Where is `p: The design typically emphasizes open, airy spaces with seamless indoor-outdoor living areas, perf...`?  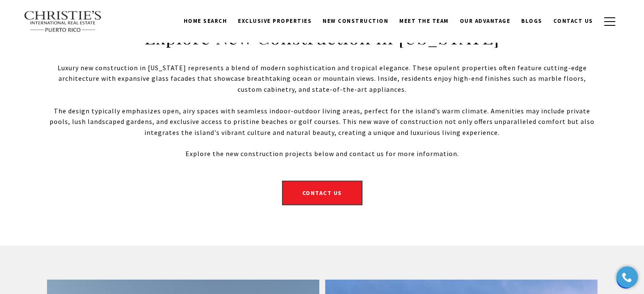 p: The design typically emphasizes open, airy spaces with seamless indoor-outdoor living areas, perf... is located at coordinates (322, 122).